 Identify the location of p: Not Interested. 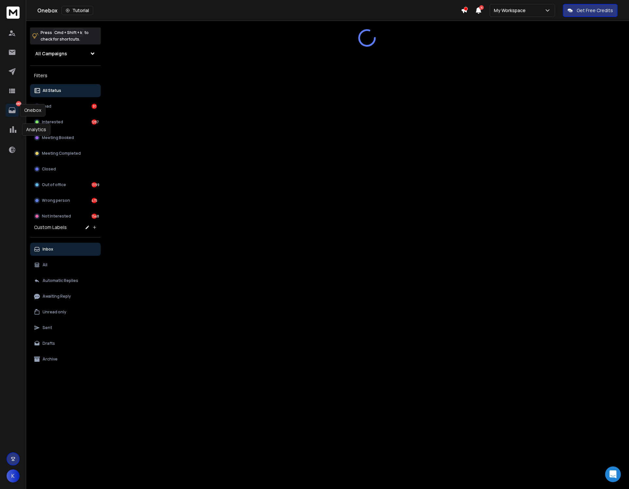
(56, 216).